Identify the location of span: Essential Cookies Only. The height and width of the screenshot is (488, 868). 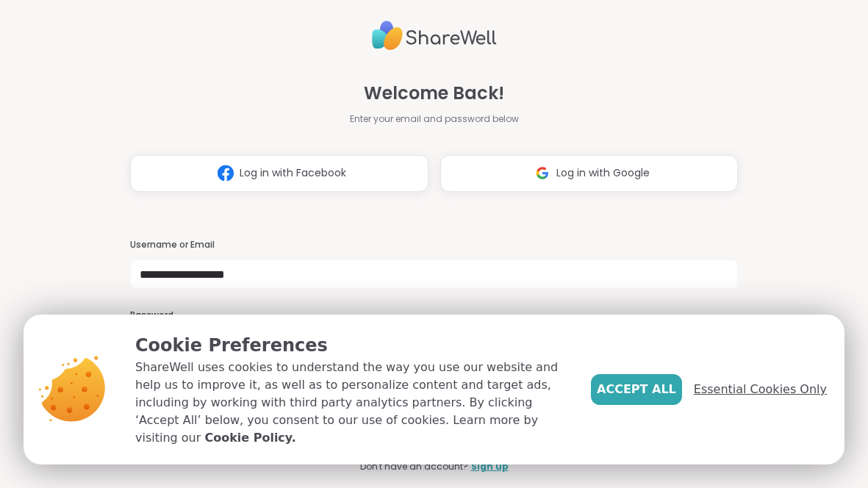
(760, 389).